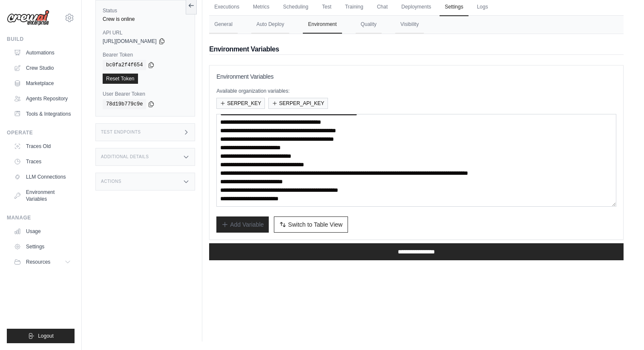  I want to click on button: Environment, so click(322, 24).